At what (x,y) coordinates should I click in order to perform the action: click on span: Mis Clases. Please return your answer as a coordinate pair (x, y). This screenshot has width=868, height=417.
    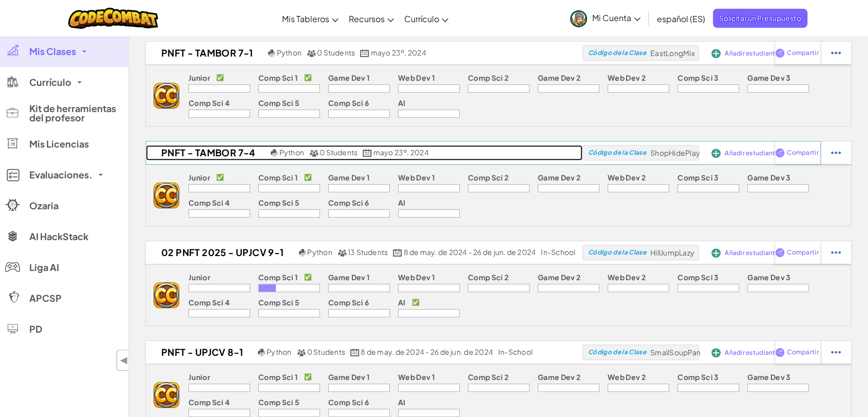
    Looking at the image, I should click on (52, 52).